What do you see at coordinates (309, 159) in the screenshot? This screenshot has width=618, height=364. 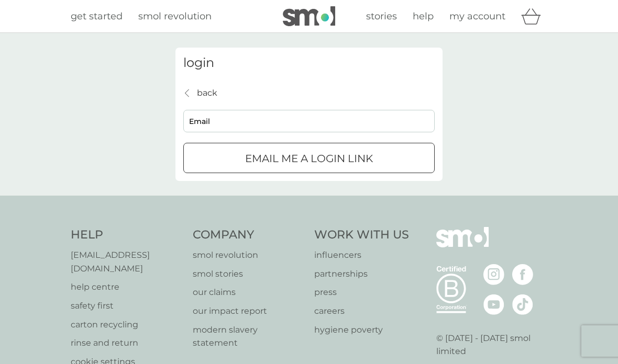 I see `p: Email me a login link` at bounding box center [309, 159].